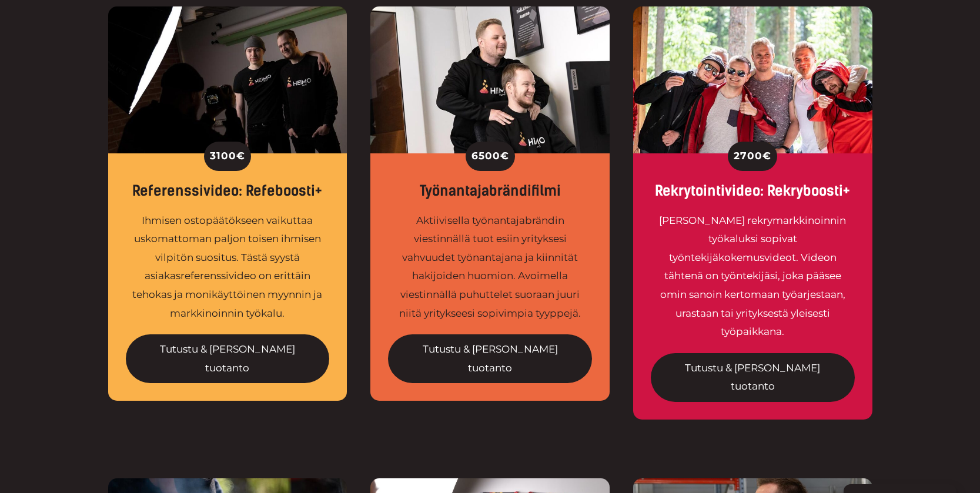 The width and height of the screenshot is (980, 493). Describe the element at coordinates (490, 156) in the screenshot. I see `div: 6500` at that location.